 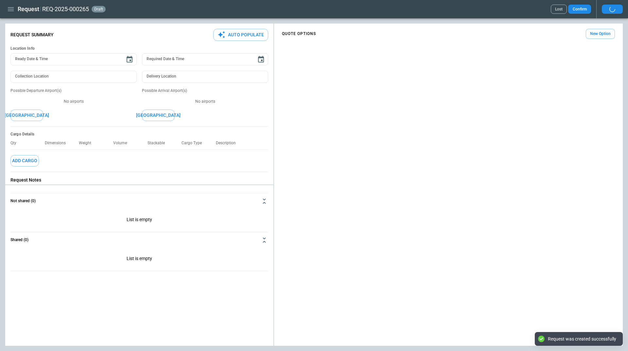 What do you see at coordinates (139, 240) in the screenshot?
I see `button: Shared (0)` at bounding box center [139, 240].